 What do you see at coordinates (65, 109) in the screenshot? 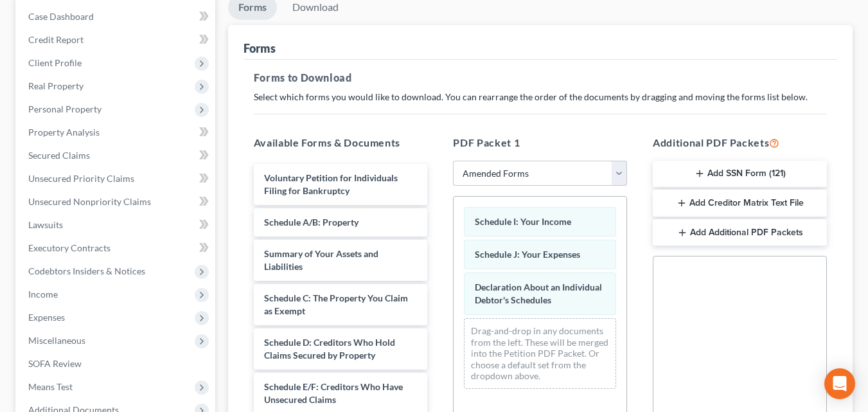
I see `span: Personal Property` at bounding box center [65, 109].